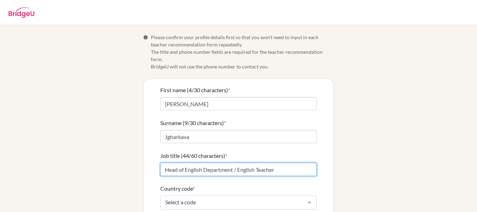 Image resolution: width=477 pixels, height=212 pixels. Describe the element at coordinates (238, 104) in the screenshot. I see `input: Enter your first name` at that location.